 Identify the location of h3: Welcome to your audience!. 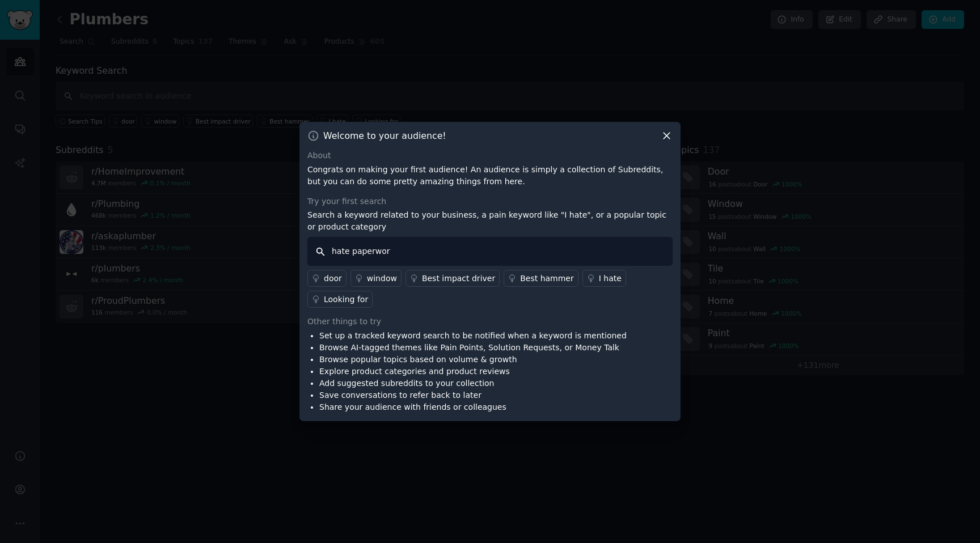
(385, 136).